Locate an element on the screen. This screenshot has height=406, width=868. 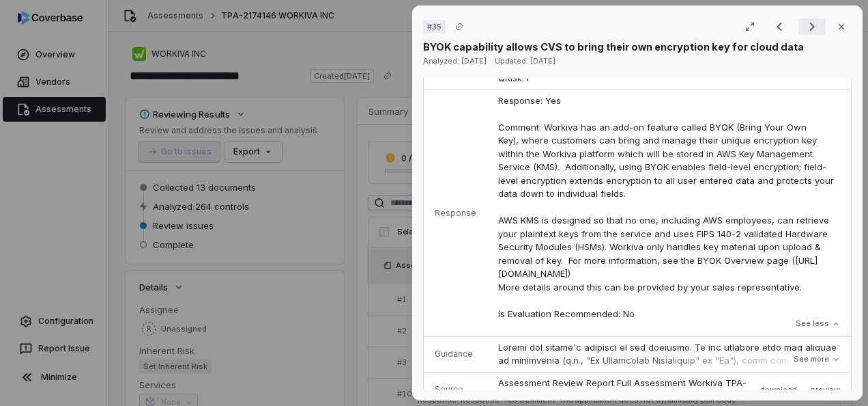
button: See less is located at coordinates (817, 324).